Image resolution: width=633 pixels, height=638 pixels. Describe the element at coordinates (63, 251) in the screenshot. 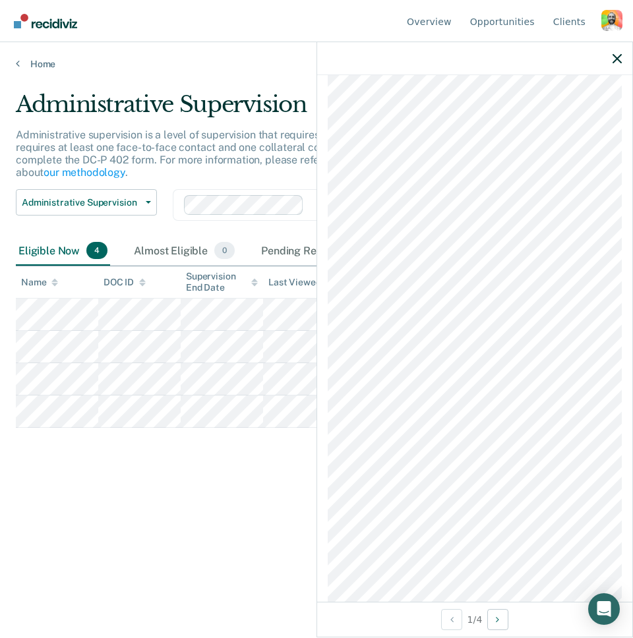

I see `div: Eligible Now` at that location.